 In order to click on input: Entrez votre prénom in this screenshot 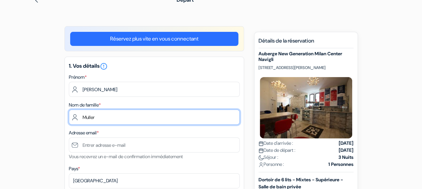, I will do `click(154, 89)`.